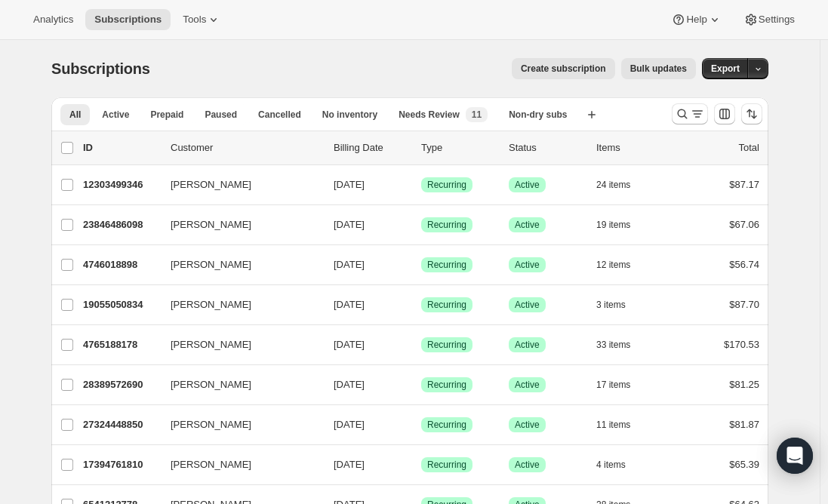 This screenshot has height=504, width=828. What do you see at coordinates (350, 115) in the screenshot?
I see `span: No inventory` at bounding box center [350, 115].